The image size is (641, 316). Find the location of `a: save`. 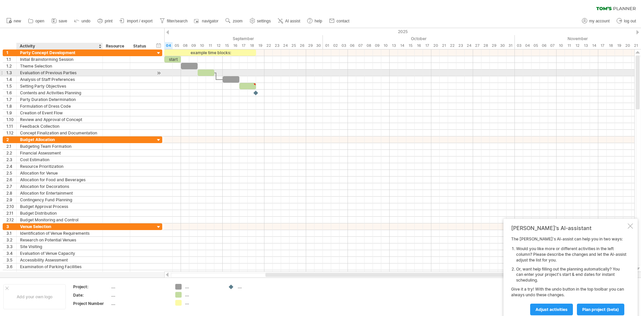

a: save is located at coordinates (59, 21).